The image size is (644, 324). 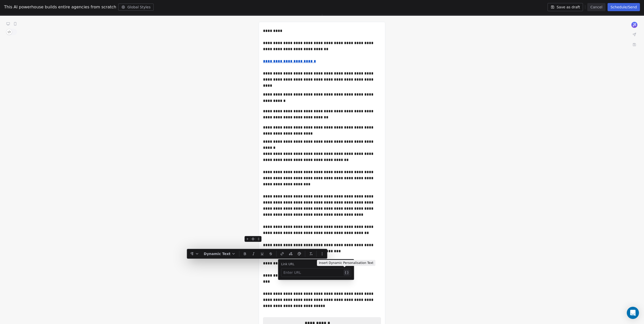 What do you see at coordinates (566, 7) in the screenshot?
I see `button: Save as draft` at bounding box center [566, 7].